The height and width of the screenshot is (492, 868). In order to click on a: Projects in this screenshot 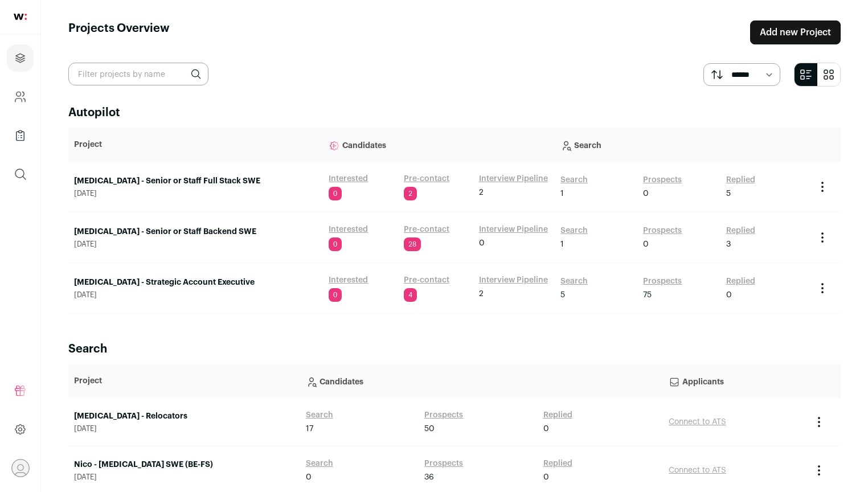, I will do `click(20, 58)`.